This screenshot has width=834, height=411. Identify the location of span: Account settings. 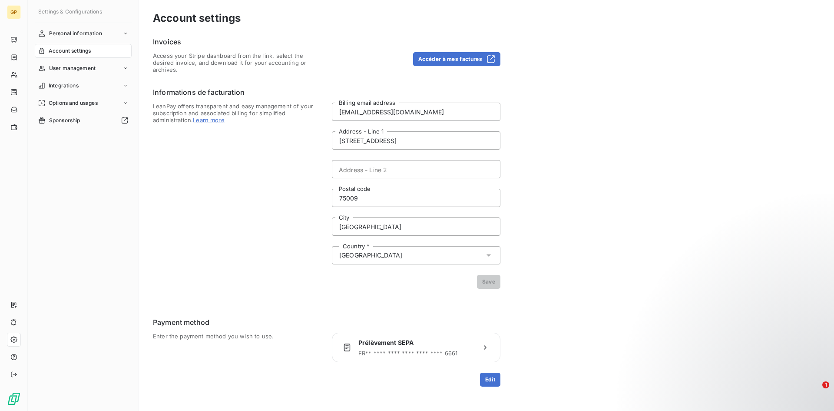
(70, 51).